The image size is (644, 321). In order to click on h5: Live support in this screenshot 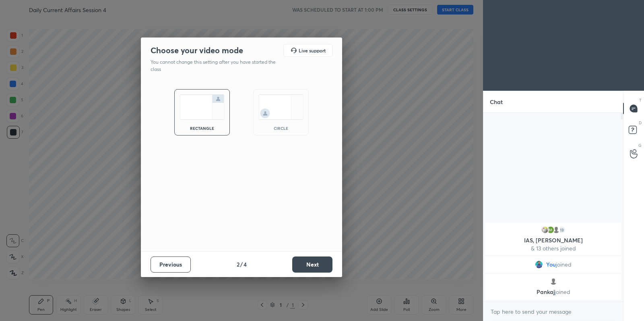, I will do `click(312, 51)`.